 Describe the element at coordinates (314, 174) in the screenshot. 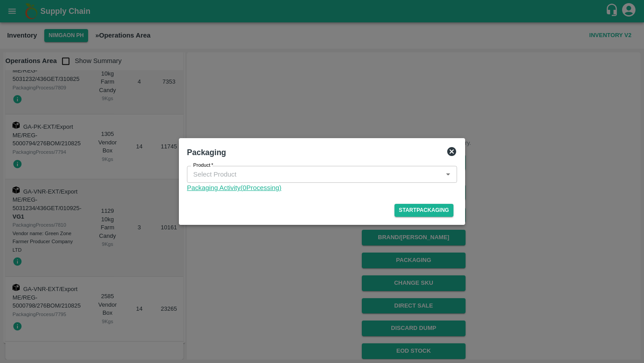

I see `input: Select Product` at that location.